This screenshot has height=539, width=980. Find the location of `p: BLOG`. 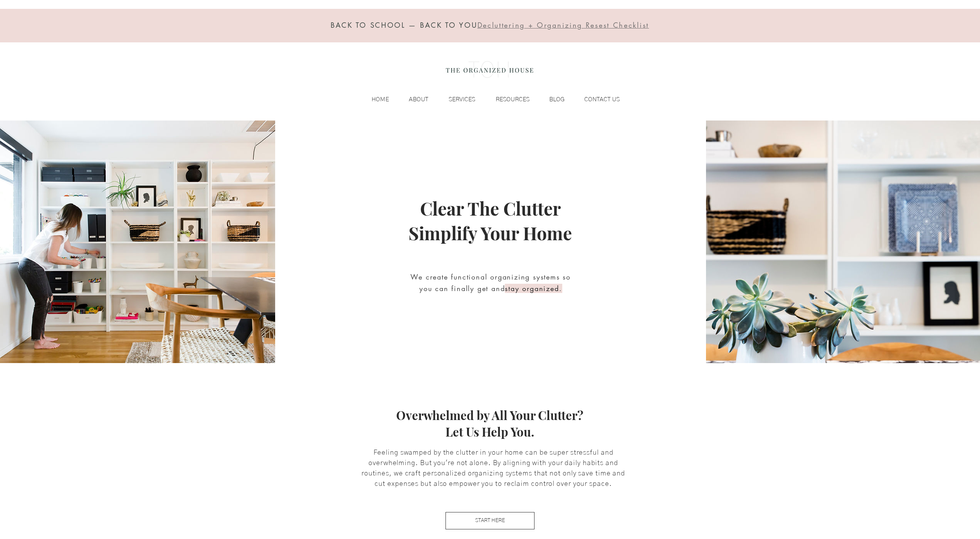

p: BLOG is located at coordinates (557, 99).